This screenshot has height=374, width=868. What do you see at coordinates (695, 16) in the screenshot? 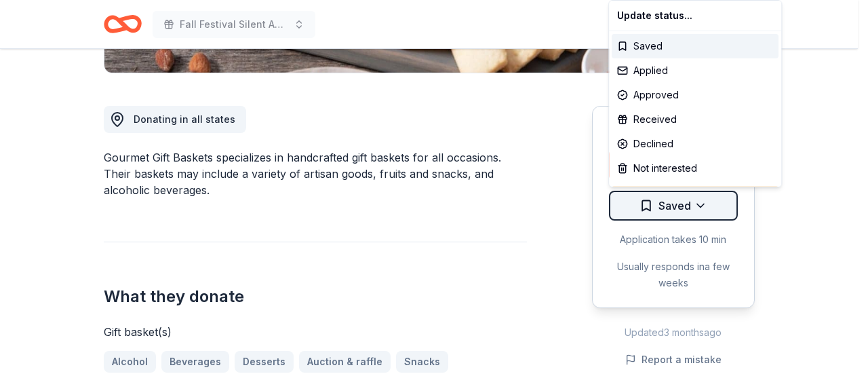
I see `div: Update status...` at bounding box center [695, 16].